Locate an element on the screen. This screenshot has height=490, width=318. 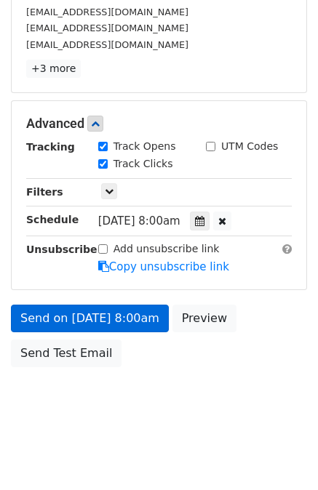
label: Add unsubscribe link is located at coordinates (166, 249).